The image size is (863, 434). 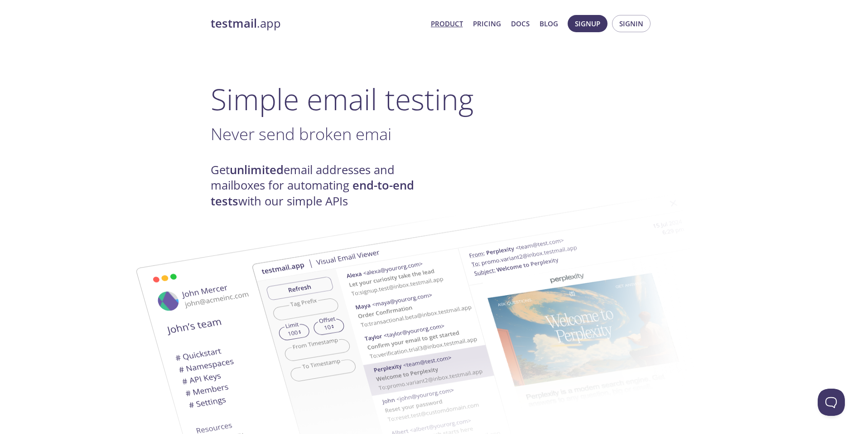 What do you see at coordinates (234, 23) in the screenshot?
I see `strong: testmail` at bounding box center [234, 23].